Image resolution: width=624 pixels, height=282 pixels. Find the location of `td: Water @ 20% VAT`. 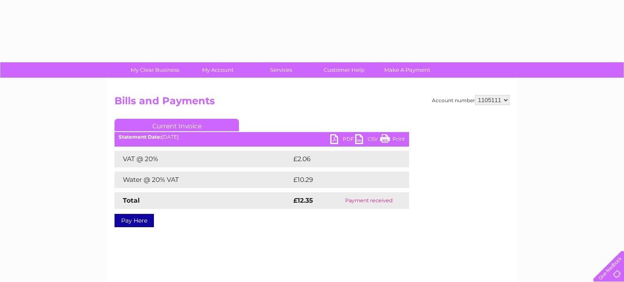

td: Water @ 20% VAT is located at coordinates (203, 180).